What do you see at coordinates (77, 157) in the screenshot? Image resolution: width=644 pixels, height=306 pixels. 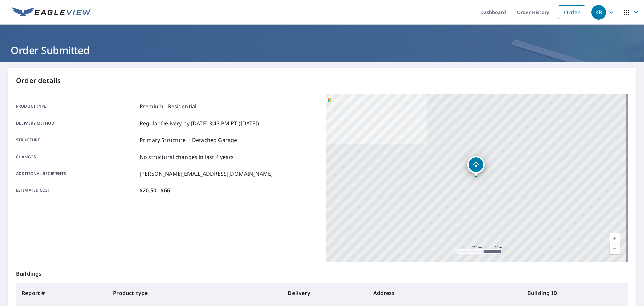 I see `p: Changes` at bounding box center [77, 157].